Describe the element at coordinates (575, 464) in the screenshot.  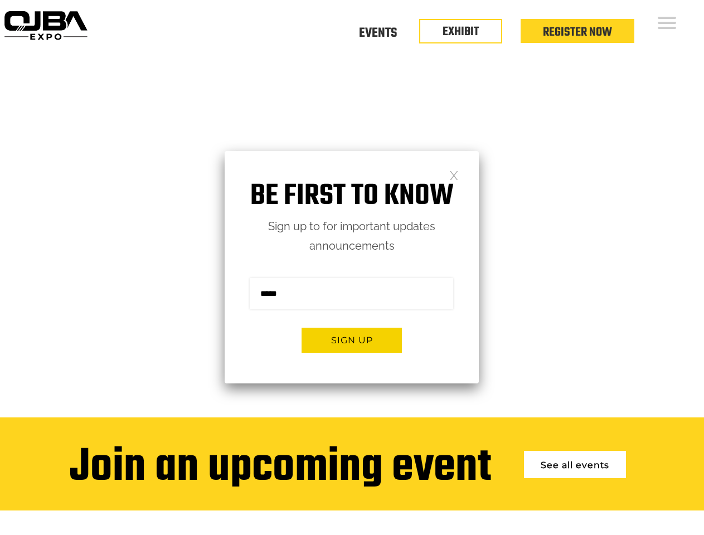
I see `a: See all events` at that location.